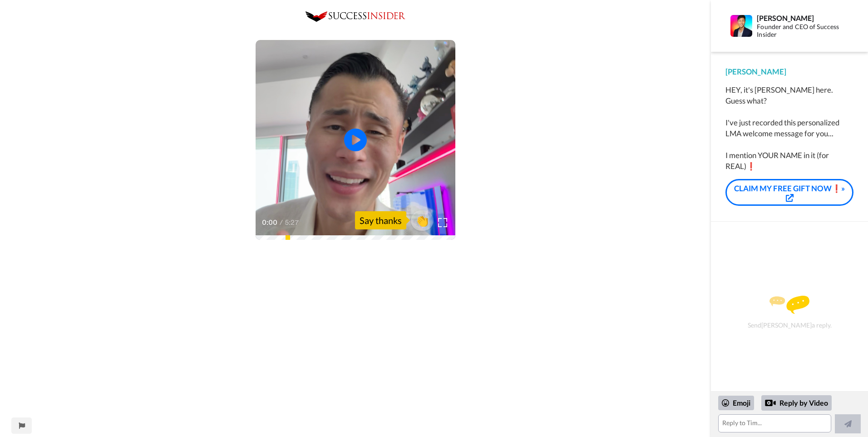  Describe the element at coordinates (356, 16) in the screenshot. I see `img: 0c8b3de2-5a68-4eb7-92e8-72f868773395` at that location.